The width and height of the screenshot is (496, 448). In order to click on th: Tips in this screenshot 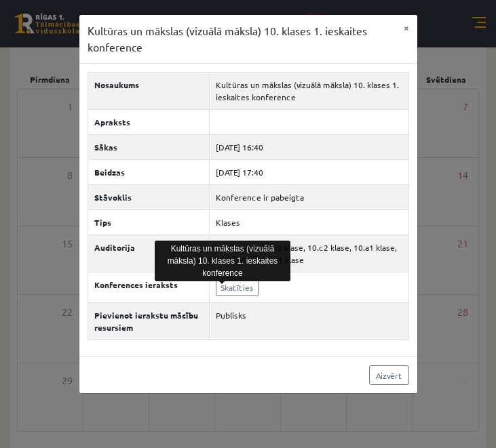, I will do `click(147, 223)`.